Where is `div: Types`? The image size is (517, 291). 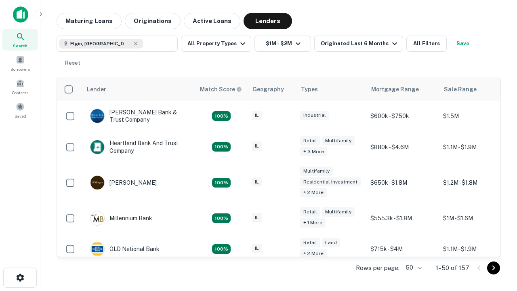 div: Types is located at coordinates (309, 89).